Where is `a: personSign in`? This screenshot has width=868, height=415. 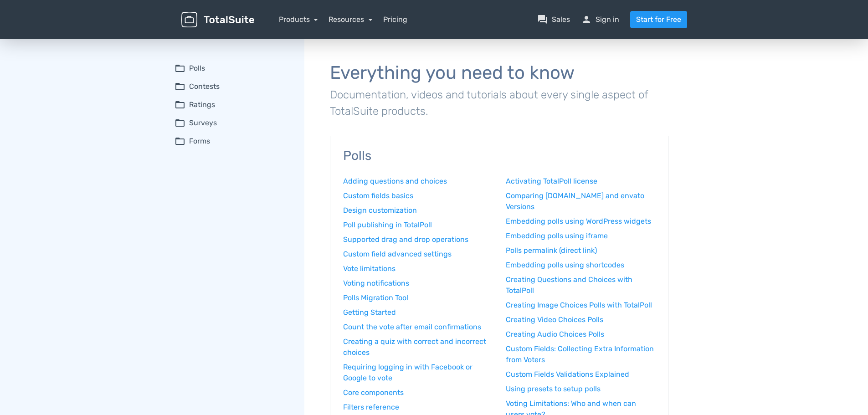 a: personSign in is located at coordinates (600, 19).